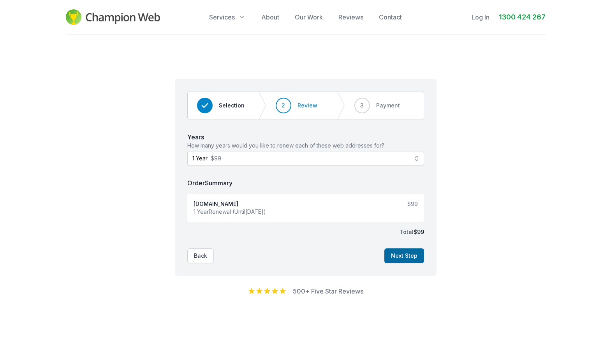  Describe the element at coordinates (270, 17) in the screenshot. I see `a: About` at that location.